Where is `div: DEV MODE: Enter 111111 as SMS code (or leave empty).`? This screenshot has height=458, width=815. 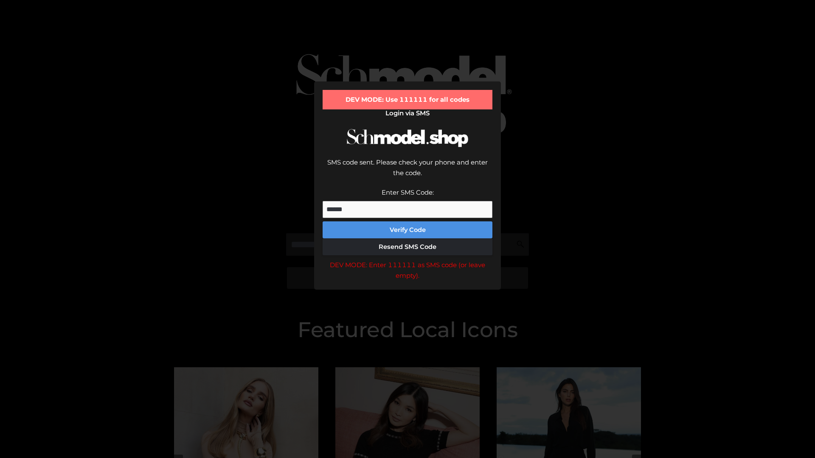 div: DEV MODE: Enter 111111 as SMS code (or leave empty). is located at coordinates (408, 270).